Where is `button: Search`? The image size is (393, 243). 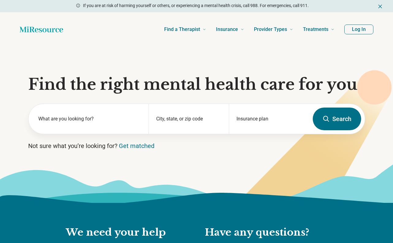 button: Search is located at coordinates (337, 119).